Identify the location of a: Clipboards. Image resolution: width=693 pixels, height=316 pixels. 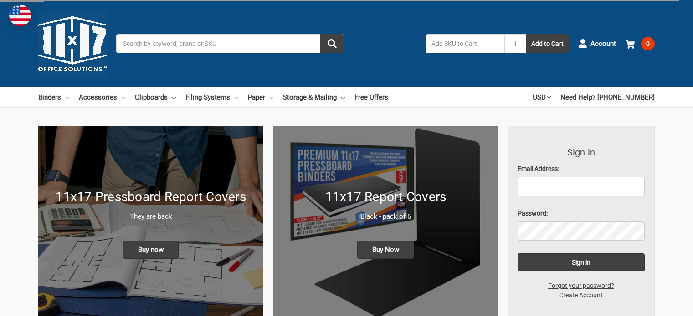
(155, 97).